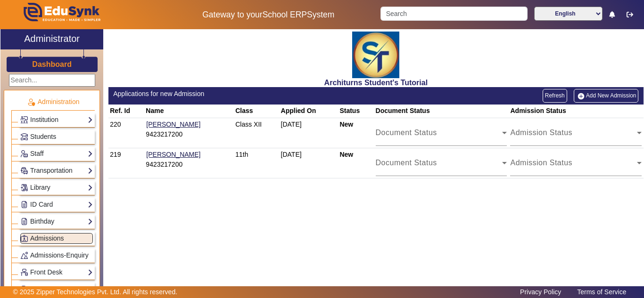 The height and width of the screenshot is (298, 644). Describe the element at coordinates (24, 136) in the screenshot. I see `img: Students.png` at that location.